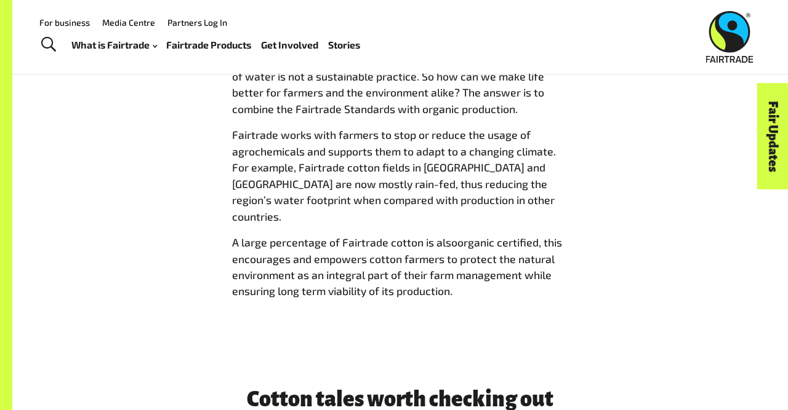  I want to click on img: Fairtrade Australia New Zealand logo, so click(729, 37).